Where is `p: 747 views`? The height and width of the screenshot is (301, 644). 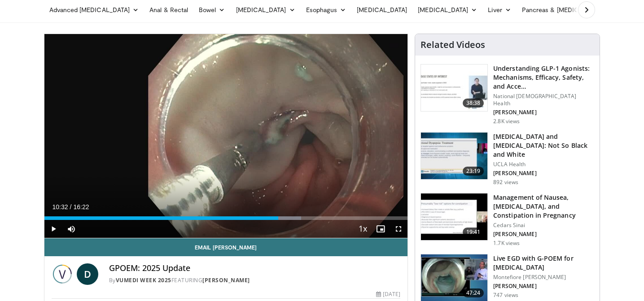
p: 747 views is located at coordinates (506, 295).